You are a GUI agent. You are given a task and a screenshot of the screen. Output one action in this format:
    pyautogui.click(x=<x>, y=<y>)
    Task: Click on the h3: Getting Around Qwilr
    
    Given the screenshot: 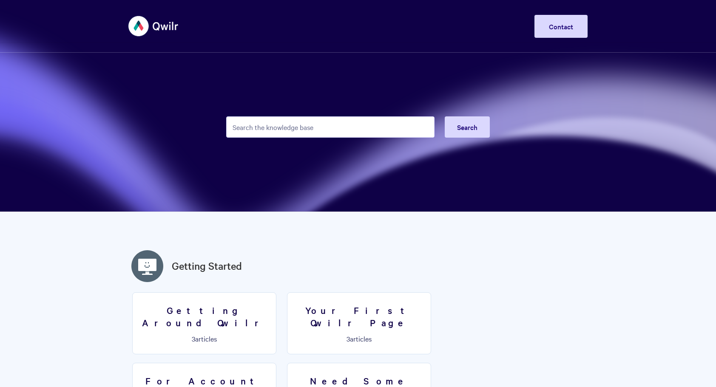 What is the action you would take?
    pyautogui.click(x=204, y=316)
    